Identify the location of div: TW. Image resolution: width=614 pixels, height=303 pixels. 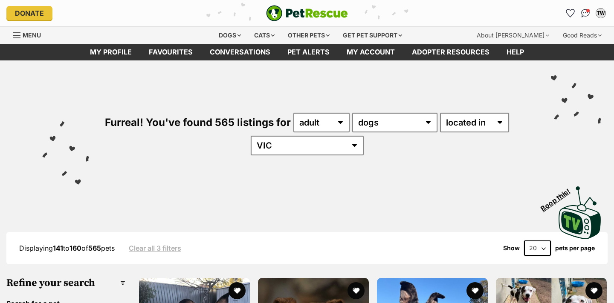
(600, 13).